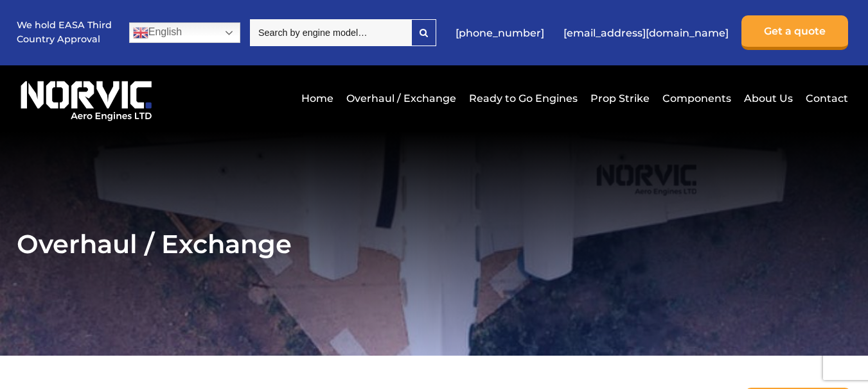  I want to click on a: English, so click(185, 32).